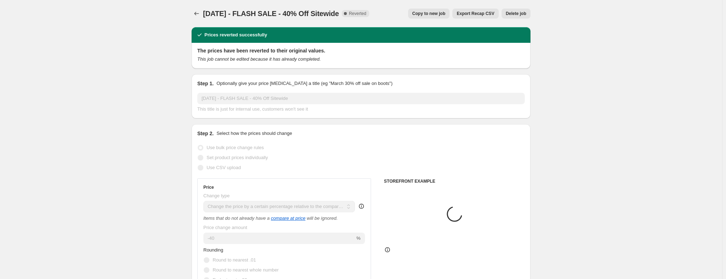 This screenshot has height=279, width=726. What do you see at coordinates (279, 238) in the screenshot?
I see `input: -20` at bounding box center [279, 238].